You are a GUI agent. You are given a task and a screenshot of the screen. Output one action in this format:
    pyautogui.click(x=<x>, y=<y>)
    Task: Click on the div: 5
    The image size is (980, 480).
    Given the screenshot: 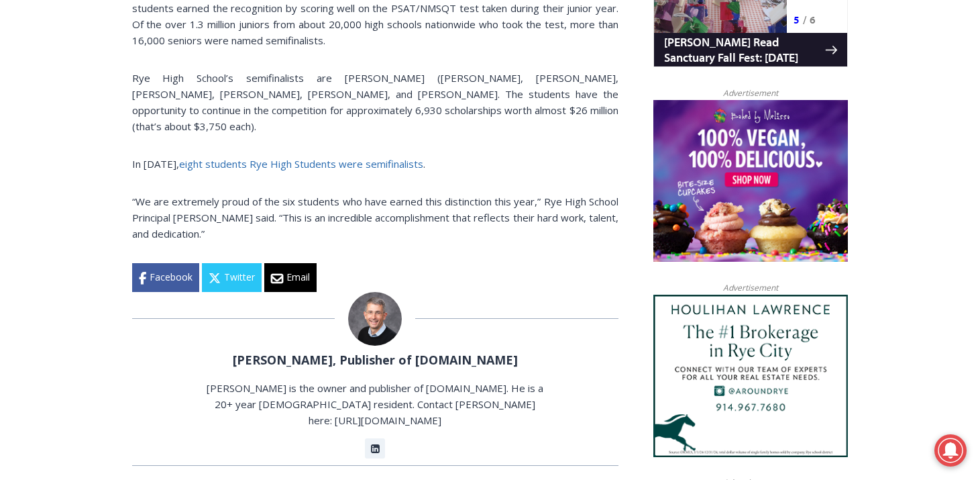 What is the action you would take?
    pyautogui.click(x=143, y=120)
    